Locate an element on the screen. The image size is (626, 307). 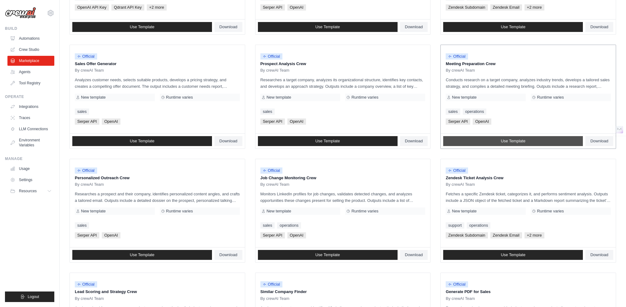
div: Build is located at coordinates (29, 29).